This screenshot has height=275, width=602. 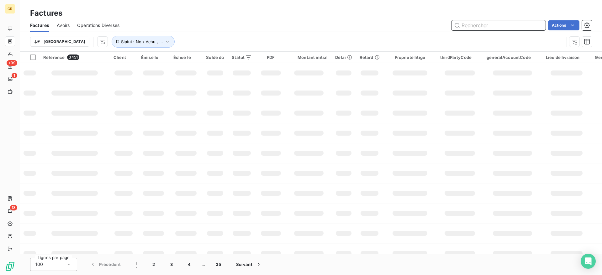 What do you see at coordinates (39, 25) in the screenshot?
I see `span: Factures` at bounding box center [39, 25].